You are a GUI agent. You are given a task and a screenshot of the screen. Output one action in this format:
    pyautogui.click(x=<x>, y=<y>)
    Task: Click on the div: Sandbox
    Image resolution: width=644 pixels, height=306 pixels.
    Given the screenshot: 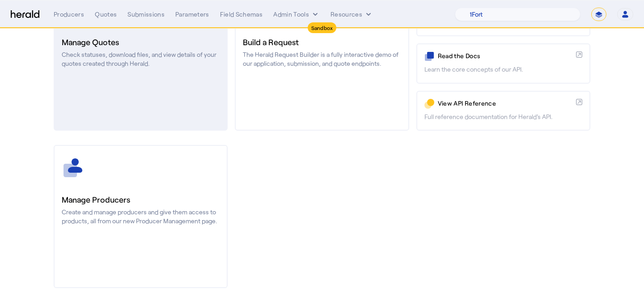 What is the action you would take?
    pyautogui.click(x=322, y=28)
    